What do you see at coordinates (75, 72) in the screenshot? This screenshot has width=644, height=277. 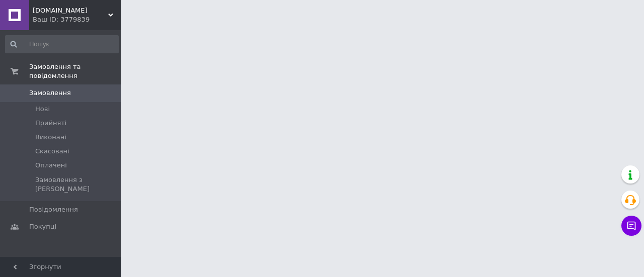 I see `span: Замовлення та повідомлення` at bounding box center [75, 72].